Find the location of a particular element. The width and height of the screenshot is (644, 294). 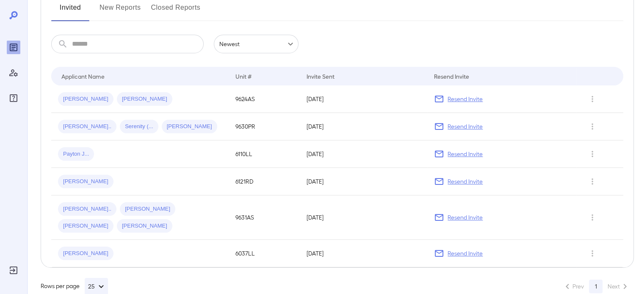

div: Invite Sent is located at coordinates (320, 76).